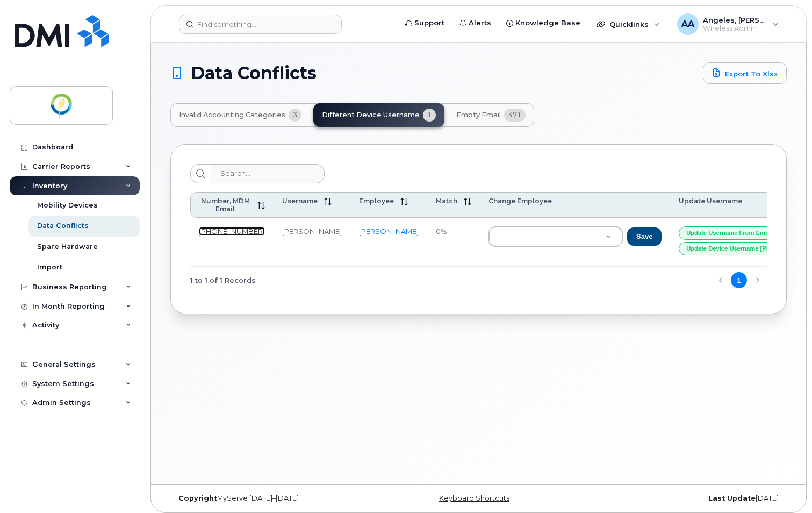 The width and height of the screenshot is (812, 513). Describe the element at coordinates (474, 498) in the screenshot. I see `a: Keyboard Shortcuts` at that location.